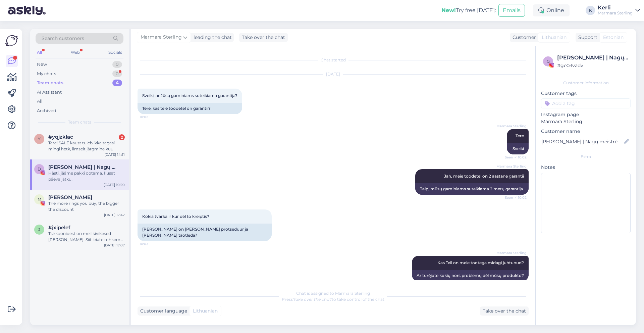  I want to click on b: New!, so click(449, 10).